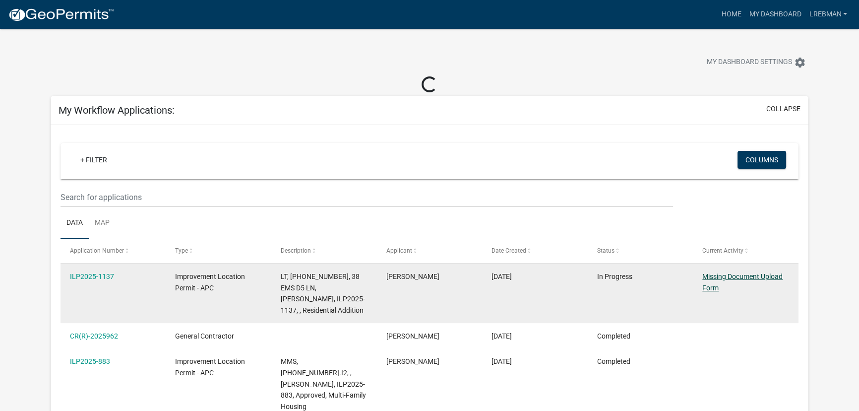  What do you see at coordinates (762, 160) in the screenshot?
I see `button: Columns` at bounding box center [762, 160].